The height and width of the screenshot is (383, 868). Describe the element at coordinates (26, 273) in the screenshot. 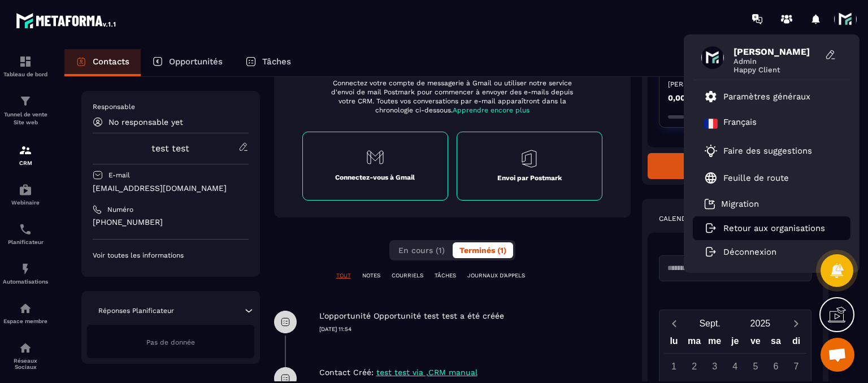

I see `a: automationsautomationsAutomatisations` at that location.